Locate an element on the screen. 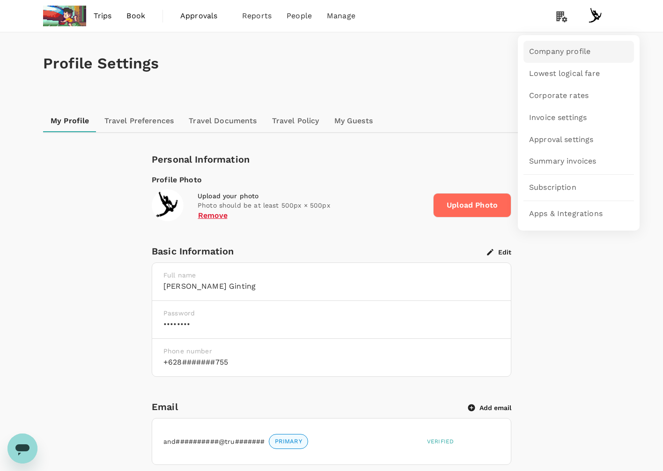 This screenshot has width=663, height=471. span: Subscription is located at coordinates (552, 187).